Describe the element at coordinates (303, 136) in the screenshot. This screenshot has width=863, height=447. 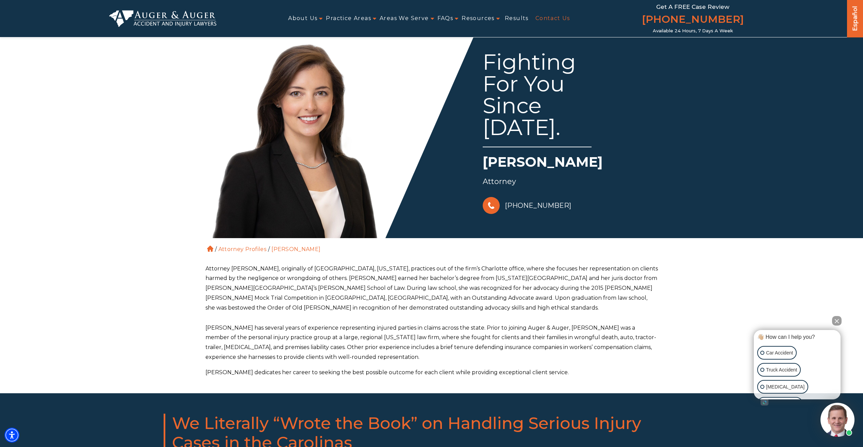
I see `img: Madison McLawhorn` at that location.